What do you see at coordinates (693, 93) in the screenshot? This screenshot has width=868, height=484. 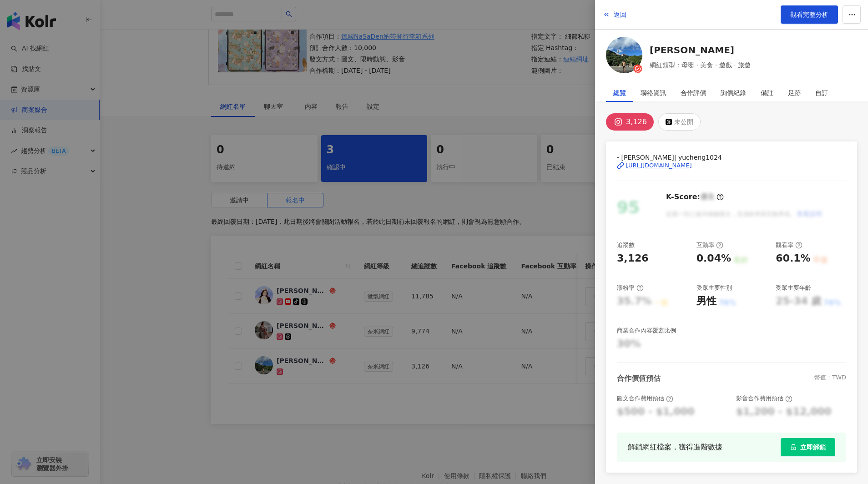 I see `div: 合作評價` at bounding box center [693, 93].